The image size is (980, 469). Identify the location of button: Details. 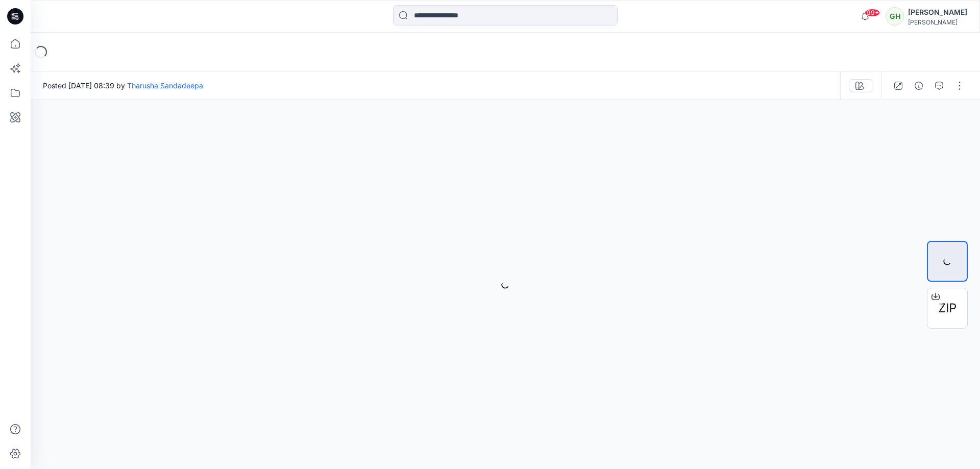
(919, 86).